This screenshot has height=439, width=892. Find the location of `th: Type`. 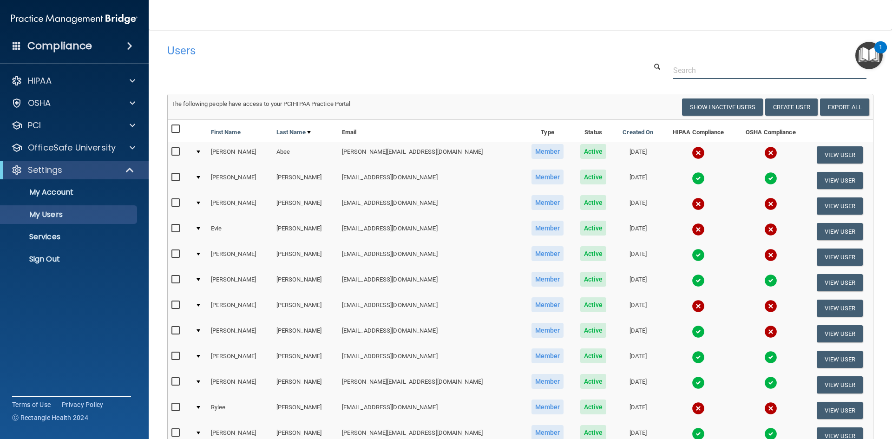

th: Type is located at coordinates (547, 131).